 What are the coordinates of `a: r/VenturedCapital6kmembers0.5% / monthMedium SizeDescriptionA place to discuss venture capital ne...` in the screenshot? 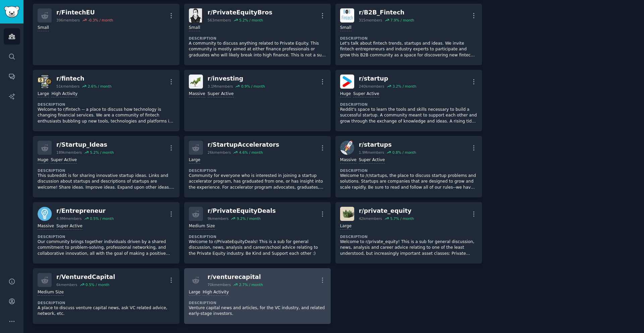 It's located at (106, 296).